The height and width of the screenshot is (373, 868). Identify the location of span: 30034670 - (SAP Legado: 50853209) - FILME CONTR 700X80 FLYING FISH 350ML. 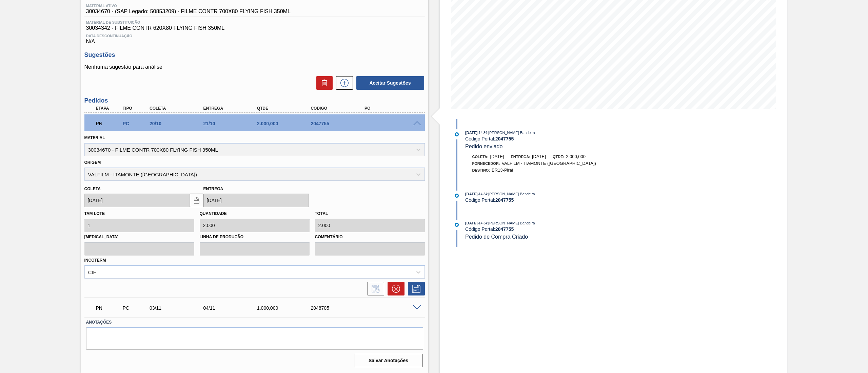
(188, 11).